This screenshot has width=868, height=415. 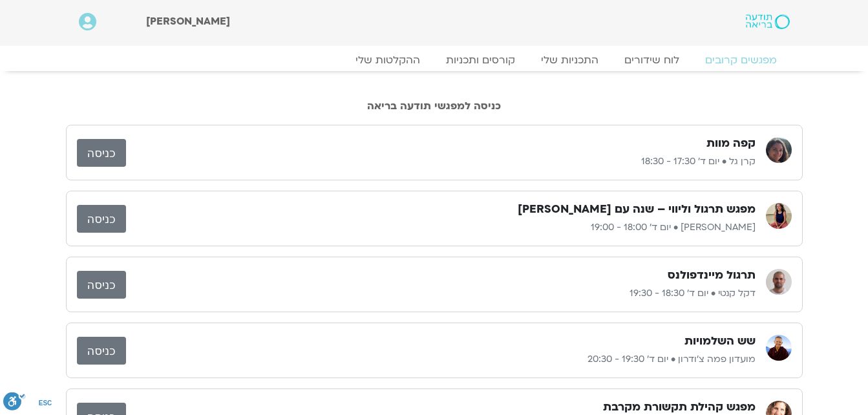 What do you see at coordinates (651, 60) in the screenshot?
I see `a: לוח שידורים` at bounding box center [651, 60].